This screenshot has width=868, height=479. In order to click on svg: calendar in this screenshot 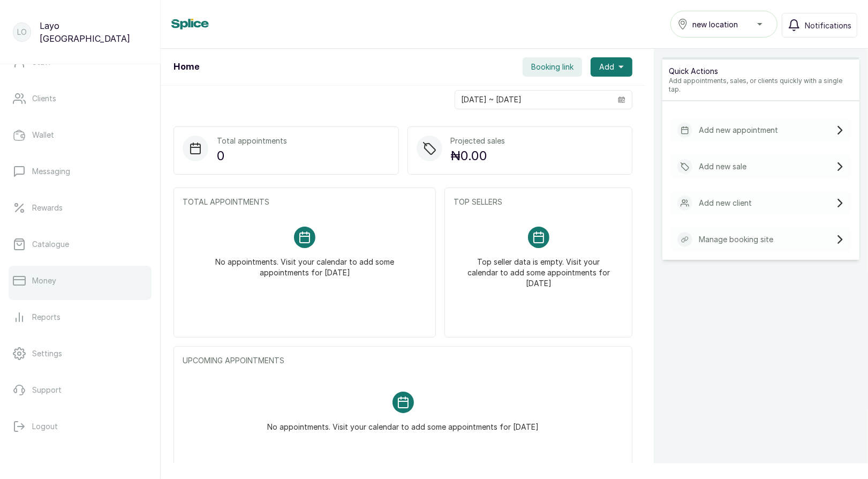, I will do `click(621, 100)`.